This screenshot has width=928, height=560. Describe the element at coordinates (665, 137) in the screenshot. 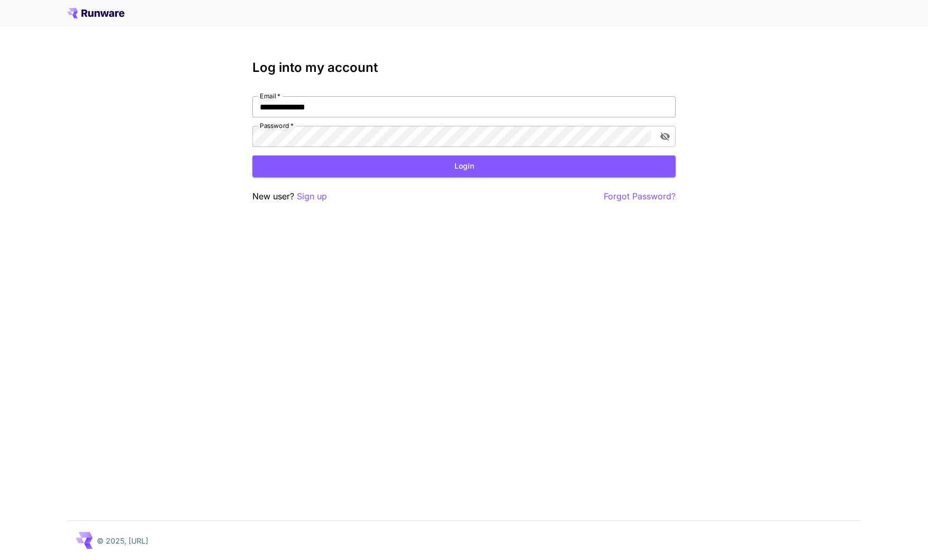

I see `button: toggle password visibility` at that location.